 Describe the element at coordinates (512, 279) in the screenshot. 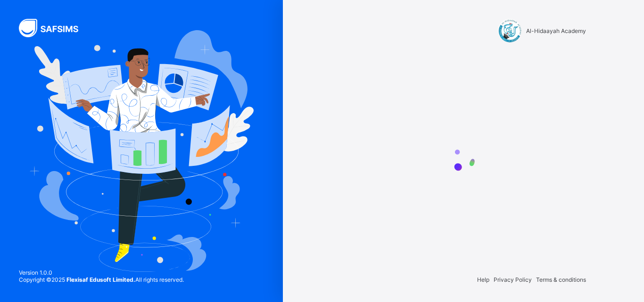

I see `span: Privacy Policy` at that location.